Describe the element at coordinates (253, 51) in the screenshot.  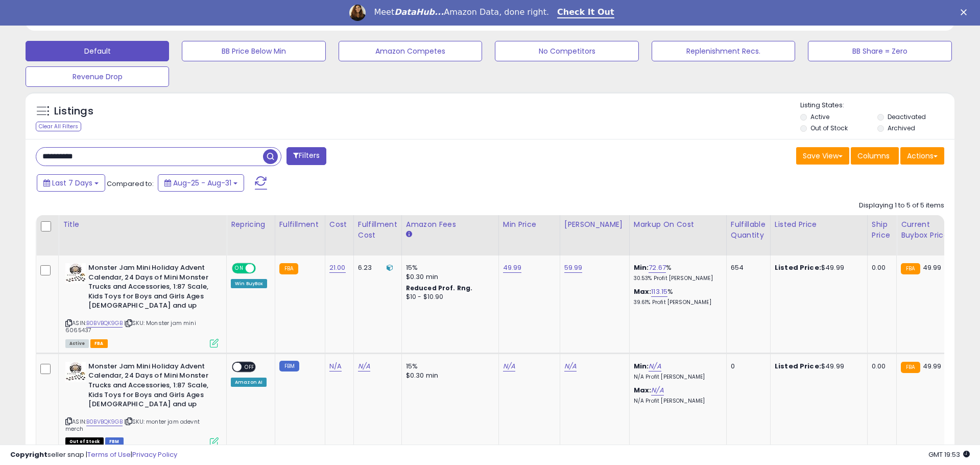
I see `button: BB Price Below Min` at that location.